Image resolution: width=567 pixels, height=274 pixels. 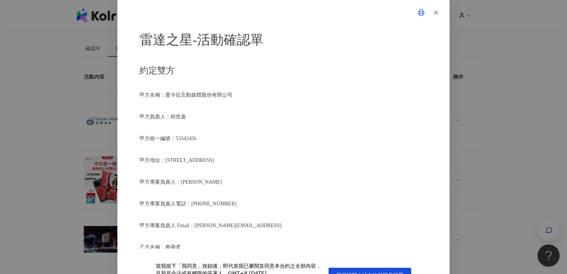 What do you see at coordinates (168, 138) in the screenshot?
I see `span: 甲方統一編號：53342456` at bounding box center [168, 138].